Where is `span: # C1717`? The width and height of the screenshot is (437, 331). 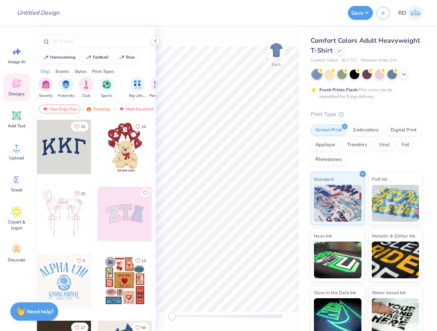 span: # C1717 is located at coordinates (349, 60).